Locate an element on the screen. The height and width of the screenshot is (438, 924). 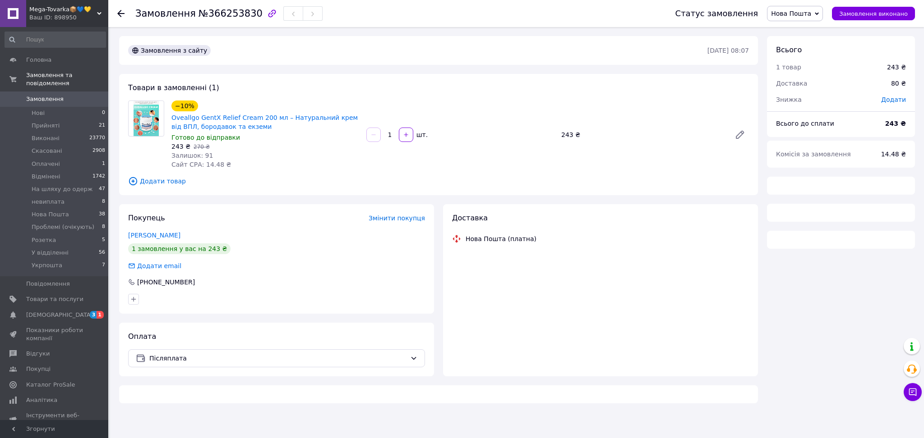
span: Додати is located at coordinates (893, 100).